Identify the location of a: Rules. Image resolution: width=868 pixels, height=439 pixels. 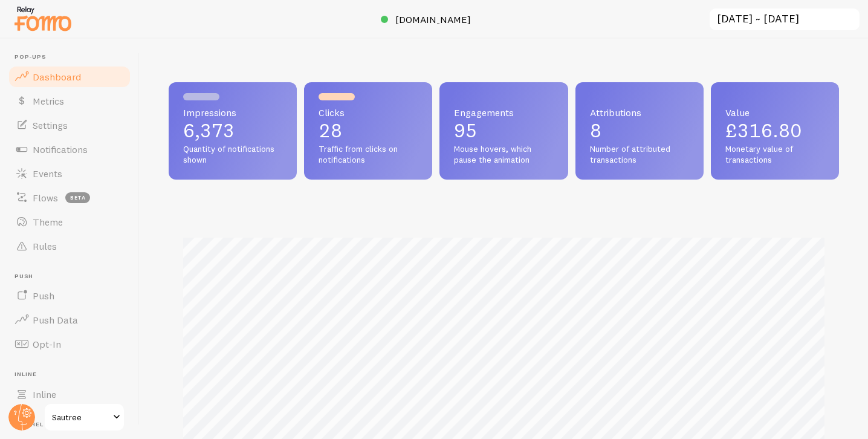
(70, 246).